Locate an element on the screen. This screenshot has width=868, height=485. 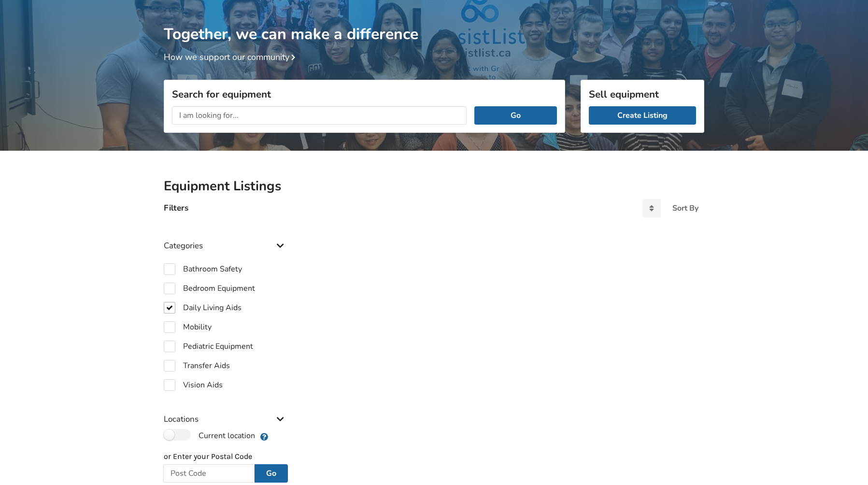
label: Mobility is located at coordinates (188, 326).